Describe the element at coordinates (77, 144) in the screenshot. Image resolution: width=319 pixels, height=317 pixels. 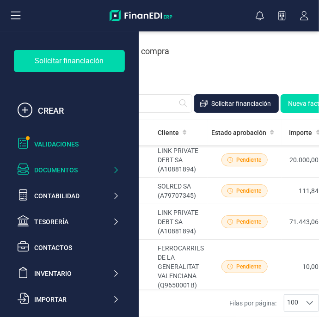
I see `div: Validaciones` at that location.